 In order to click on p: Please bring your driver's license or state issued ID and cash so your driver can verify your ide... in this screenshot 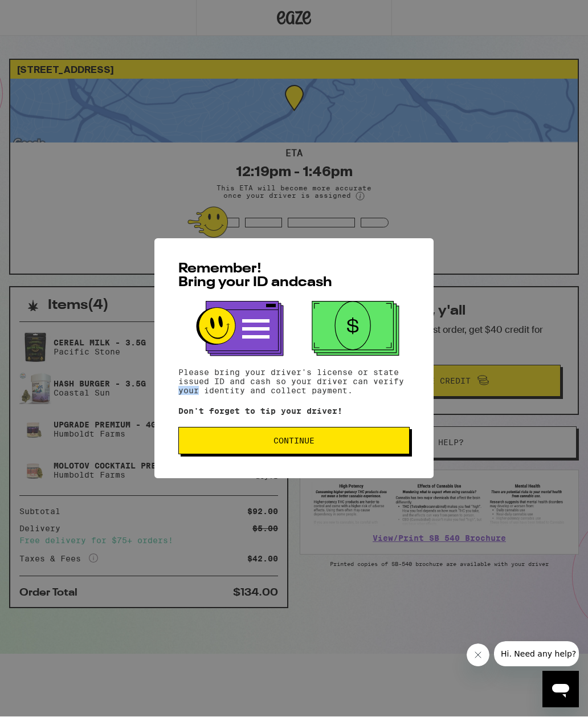, I will do `click(294, 381)`.